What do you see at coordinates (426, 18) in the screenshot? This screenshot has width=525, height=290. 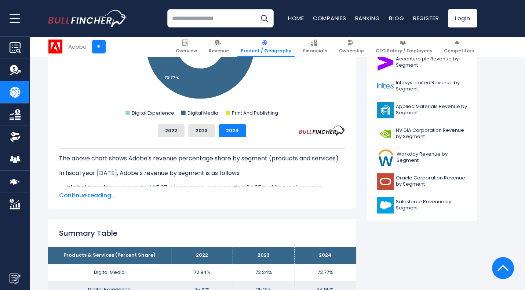 I see `a: Register` at bounding box center [426, 18].